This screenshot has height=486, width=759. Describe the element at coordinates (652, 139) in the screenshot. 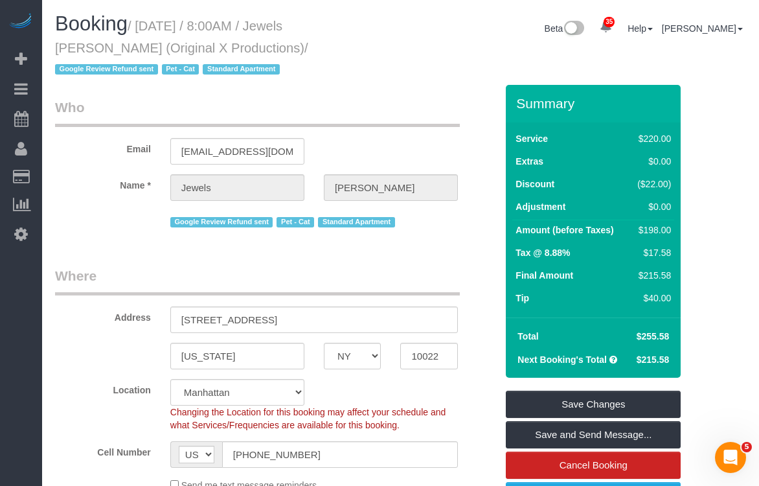

I see `div: $220.00` at that location.